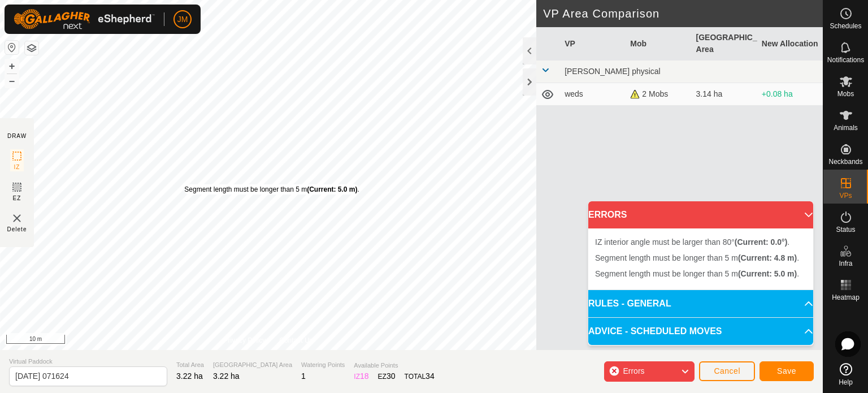 Image resolution: width=868 pixels, height=393 pixels. I want to click on span: Cancel, so click(727, 371).